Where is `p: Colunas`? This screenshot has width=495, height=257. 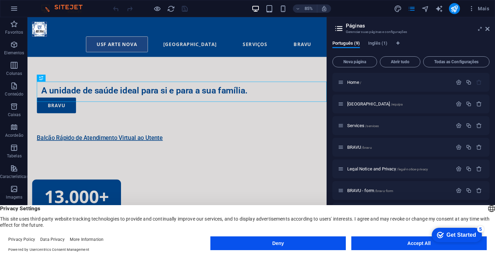
p: Colunas is located at coordinates (14, 74).